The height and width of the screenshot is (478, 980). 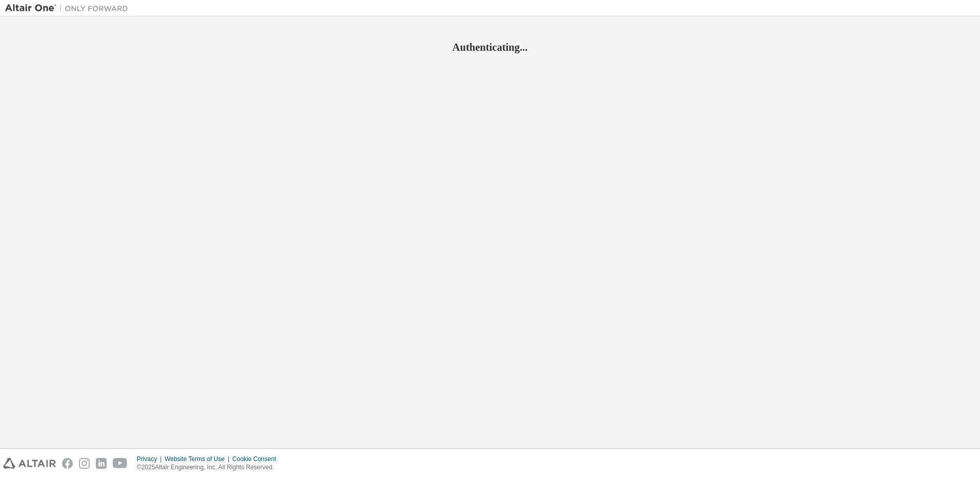 I want to click on div: Website Terms of Use, so click(x=198, y=458).